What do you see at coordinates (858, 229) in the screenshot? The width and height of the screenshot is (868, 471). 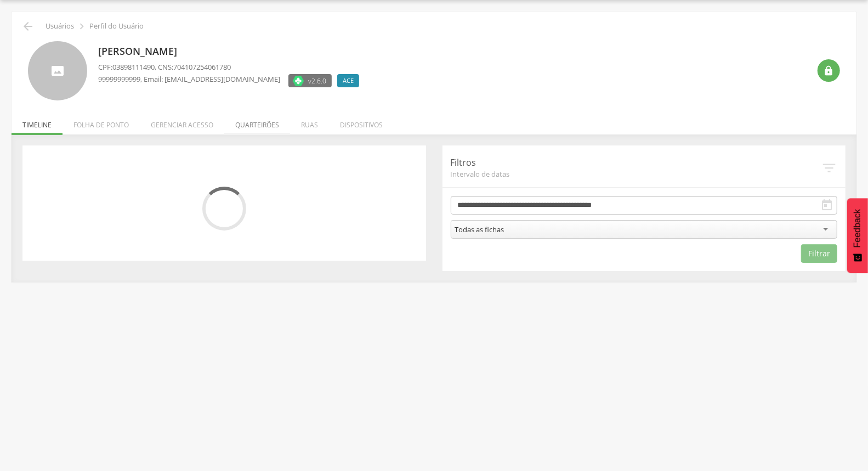 I see `span: Feedback` at bounding box center [858, 229].